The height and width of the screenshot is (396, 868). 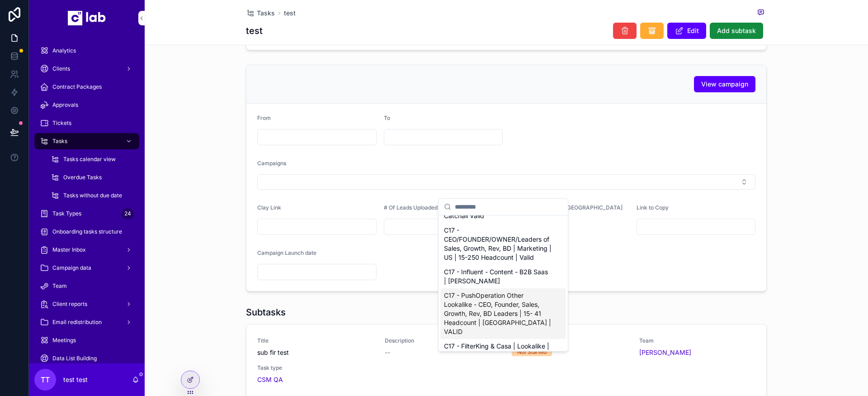 I want to click on a: Tickets, so click(x=87, y=123).